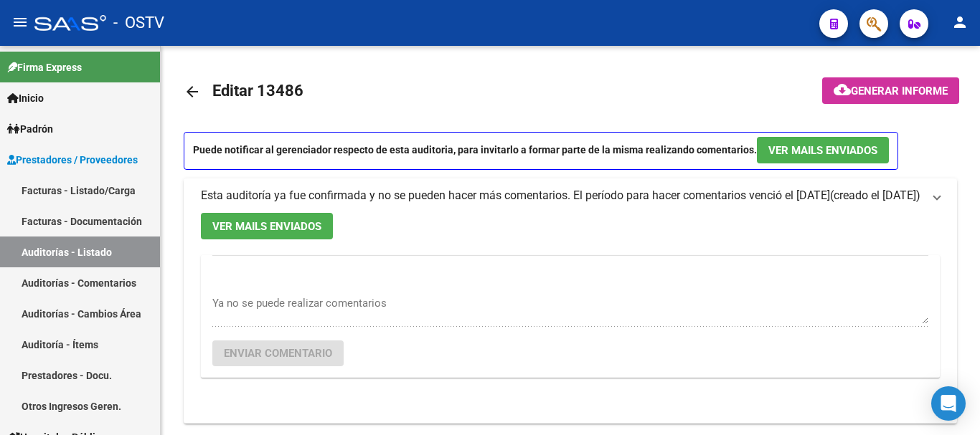 The height and width of the screenshot is (435, 980). I want to click on button: Generar informe, so click(891, 91).